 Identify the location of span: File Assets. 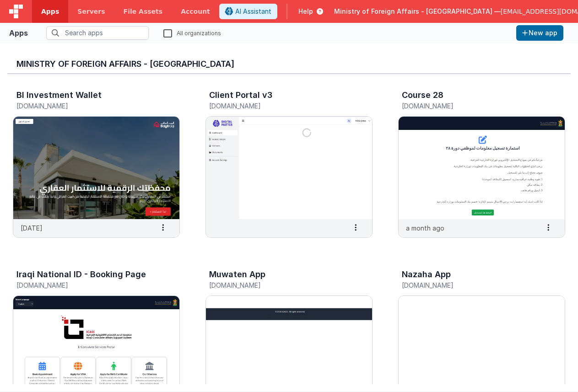
(143, 11).